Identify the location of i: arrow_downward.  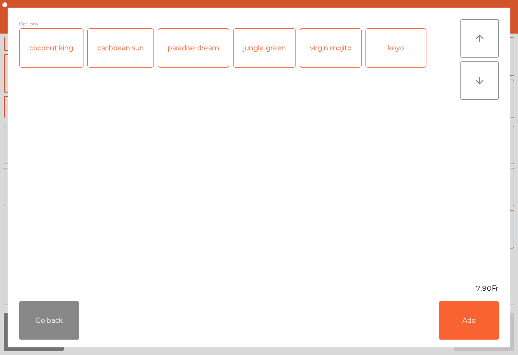
(480, 81).